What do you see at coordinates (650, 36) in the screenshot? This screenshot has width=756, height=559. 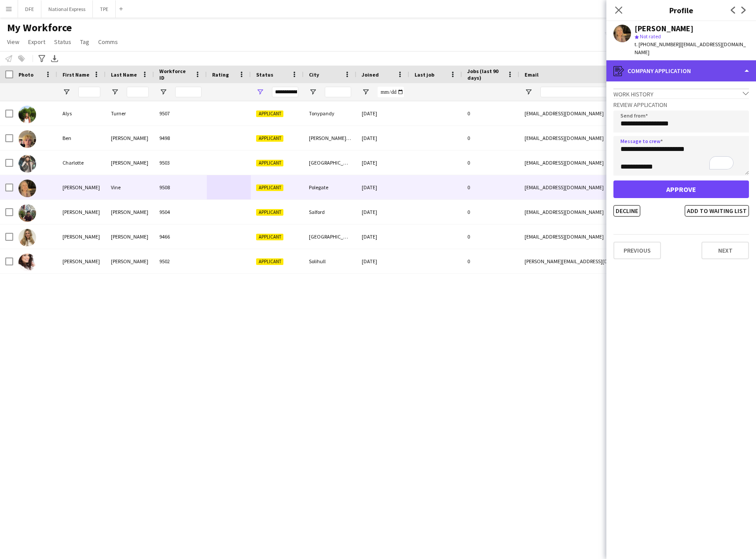 I see `span: Not rated` at bounding box center [650, 36].